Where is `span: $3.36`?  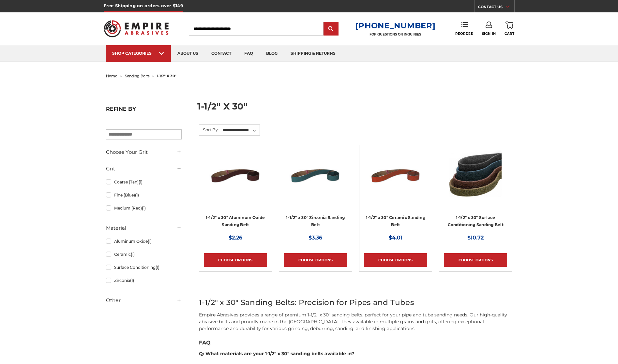
span: $3.36 is located at coordinates (315, 237).